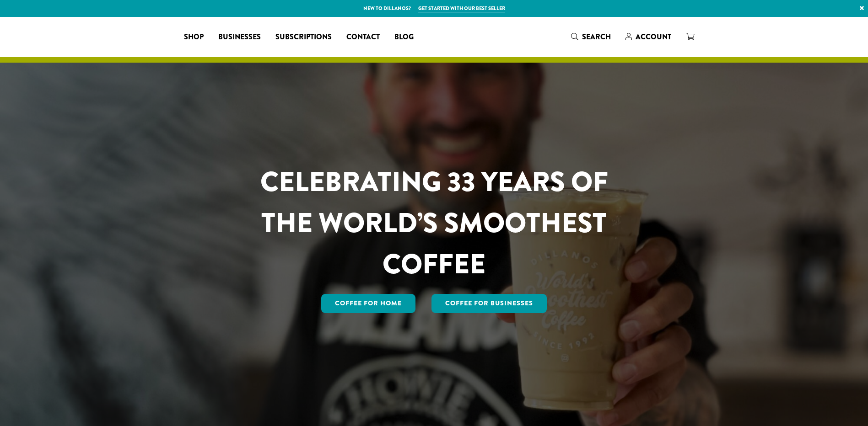 The height and width of the screenshot is (426, 868). What do you see at coordinates (363, 37) in the screenshot?
I see `span: Contact` at bounding box center [363, 37].